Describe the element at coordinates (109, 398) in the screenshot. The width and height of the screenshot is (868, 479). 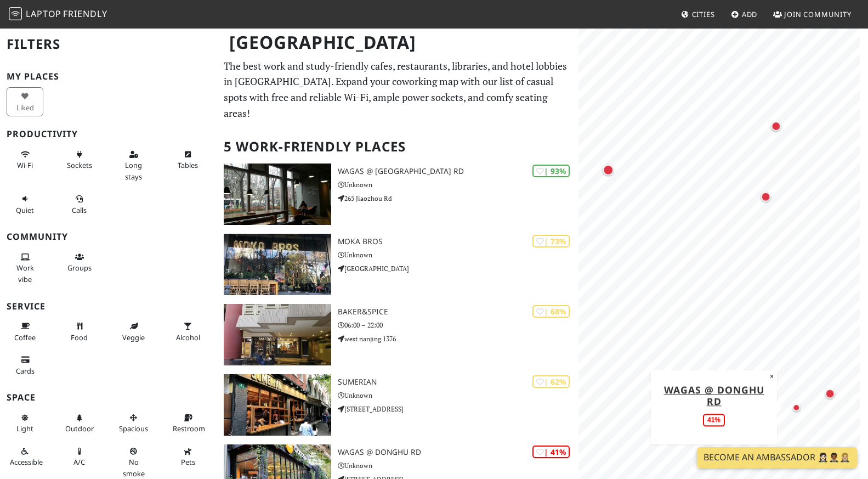
I see `h3: Space` at that location.